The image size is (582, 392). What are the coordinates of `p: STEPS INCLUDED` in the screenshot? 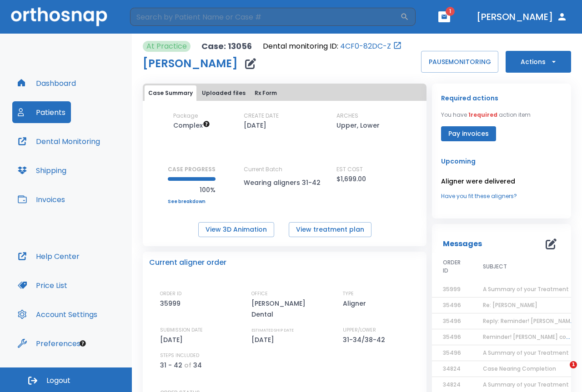 It's located at (180, 356).